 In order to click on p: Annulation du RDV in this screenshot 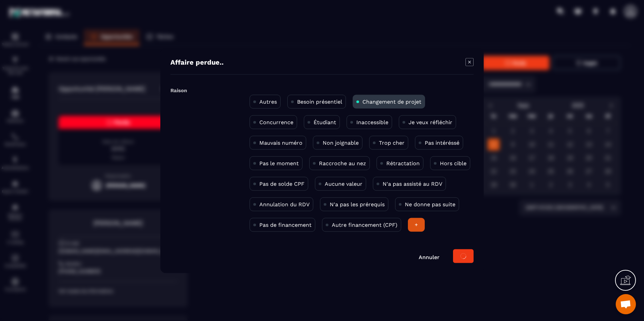, I will do `click(284, 204)`.